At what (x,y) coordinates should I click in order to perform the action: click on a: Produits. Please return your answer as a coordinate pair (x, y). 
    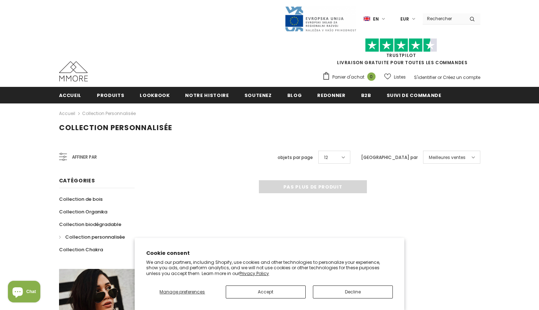
    Looking at the image, I should click on (110, 95).